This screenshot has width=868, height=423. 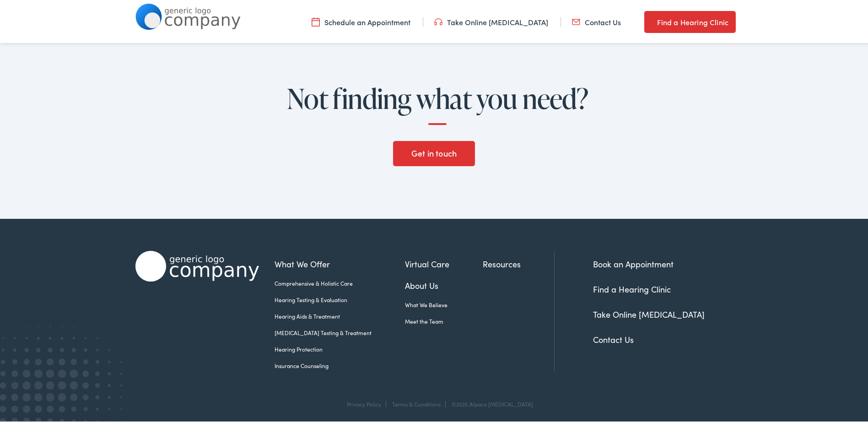 I want to click on h2: Not finding what you need?, so click(x=438, y=102).